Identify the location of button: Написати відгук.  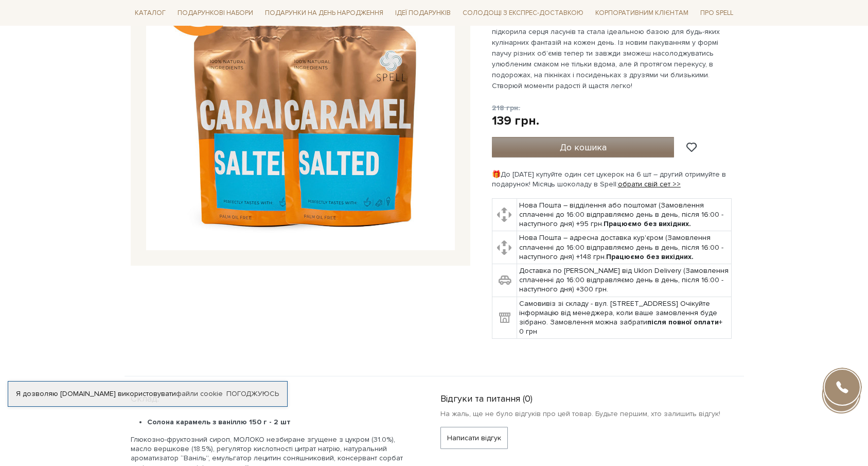
(474, 437).